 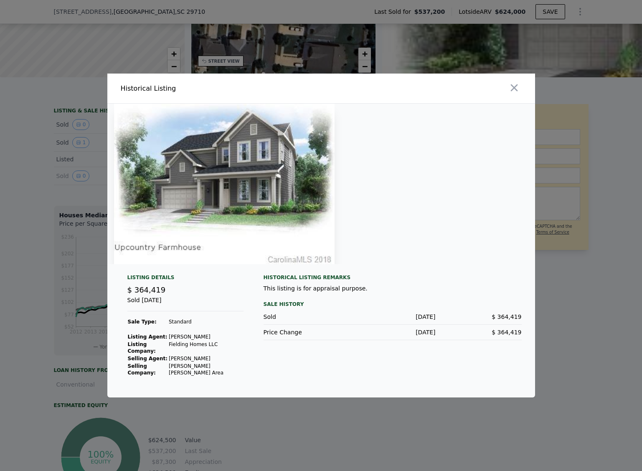 What do you see at coordinates (148, 359) in the screenshot?
I see `strong: Selling Agent:` at bounding box center [148, 359].